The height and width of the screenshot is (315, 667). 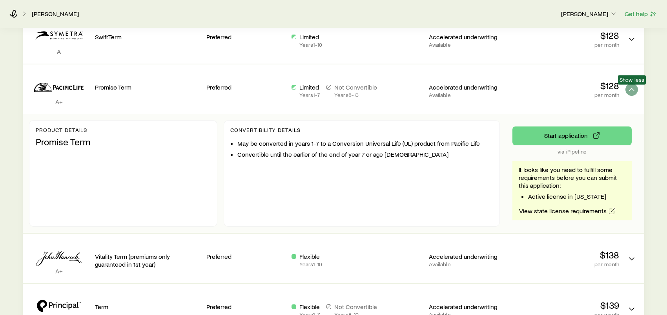 What do you see at coordinates (572, 152) in the screenshot?
I see `p: via iPipeline` at bounding box center [572, 152].